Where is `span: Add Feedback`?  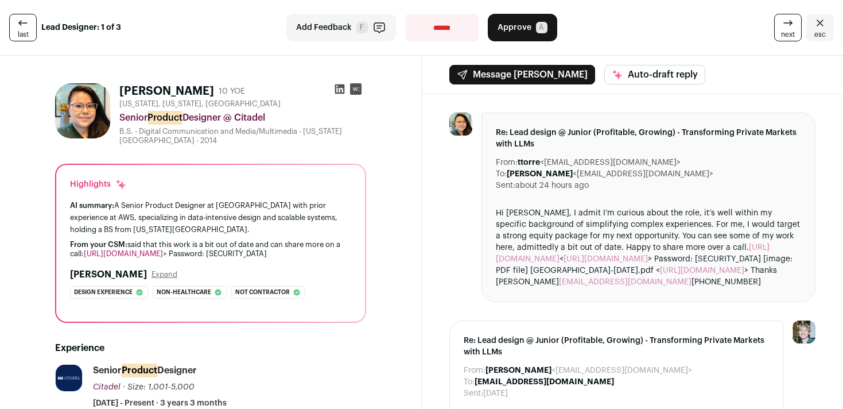
span: Add Feedback is located at coordinates (324, 28).